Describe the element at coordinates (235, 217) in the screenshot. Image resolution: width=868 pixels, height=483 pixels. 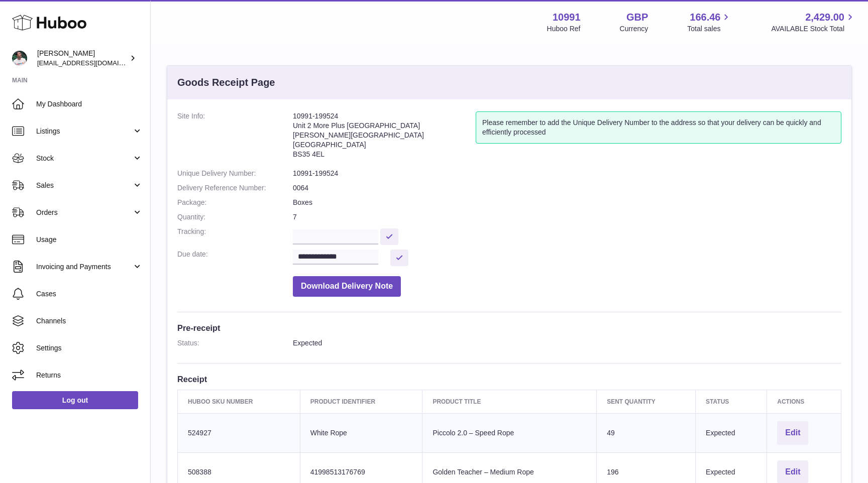
I see `dt: Quantity:` at that location.